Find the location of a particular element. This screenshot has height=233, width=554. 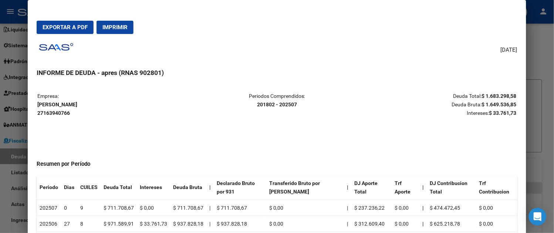

th: Declarado Bruto por 931 is located at coordinates (240, 188).